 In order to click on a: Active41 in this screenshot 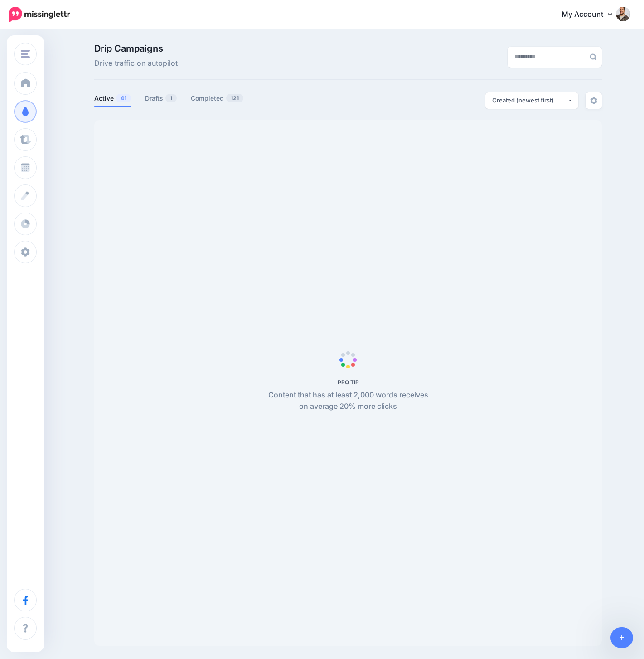, I will do `click(113, 98)`.